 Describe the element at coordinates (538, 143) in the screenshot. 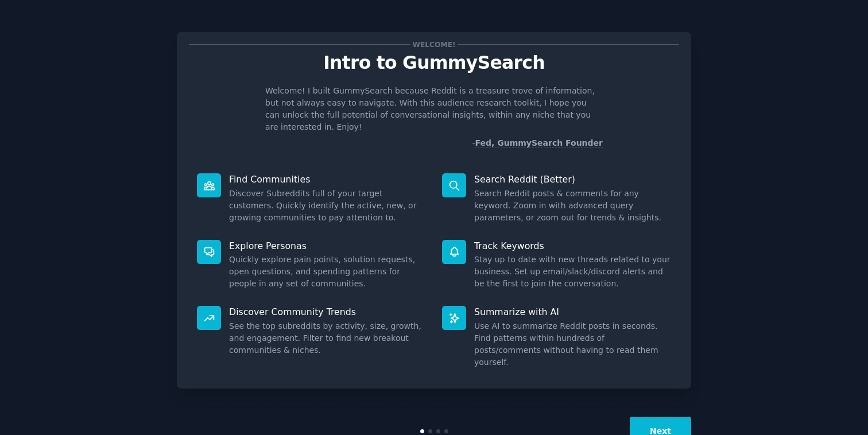

I see `a: Fed, GummySearch Founder` at that location.